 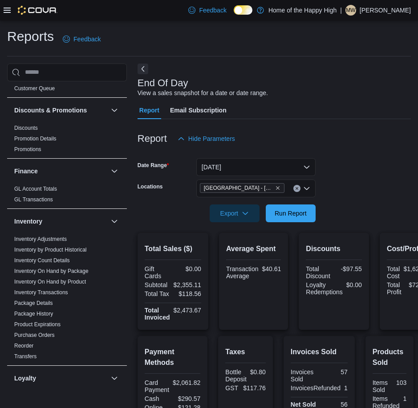 What do you see at coordinates (242, 188) in the screenshot?
I see `span: Sherwood Park - Wye Road - Fire & Flower` at bounding box center [242, 188].